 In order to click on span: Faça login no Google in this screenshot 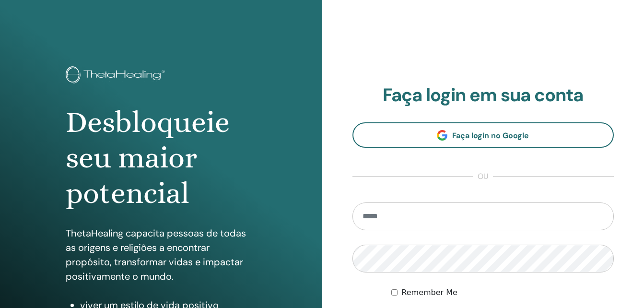, I will do `click(491, 135)`.